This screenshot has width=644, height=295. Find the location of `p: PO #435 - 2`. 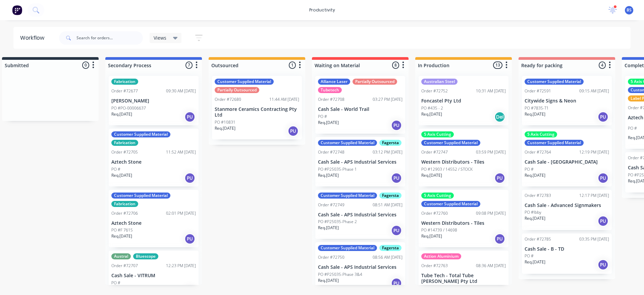

p: PO #435 - 2 is located at coordinates (432, 108).